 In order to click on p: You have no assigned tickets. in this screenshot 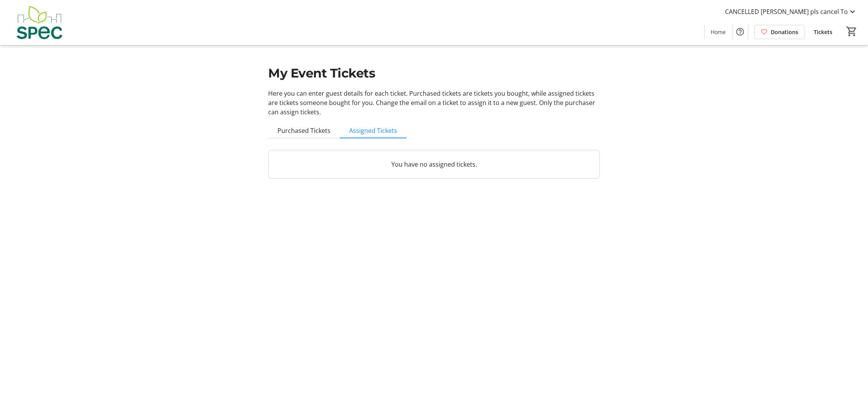, I will do `click(434, 164)`.